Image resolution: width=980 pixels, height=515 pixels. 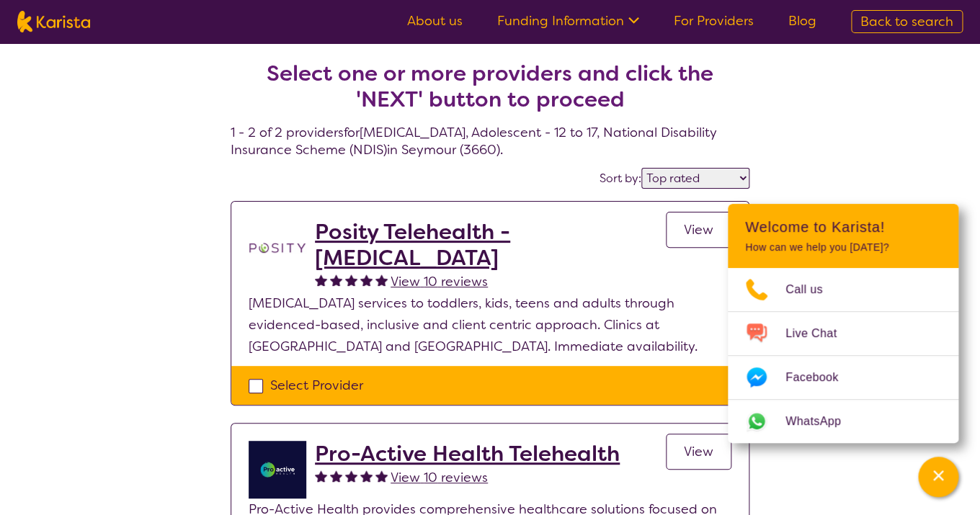 What do you see at coordinates (621, 178) in the screenshot?
I see `label: Sort by:` at bounding box center [621, 178].